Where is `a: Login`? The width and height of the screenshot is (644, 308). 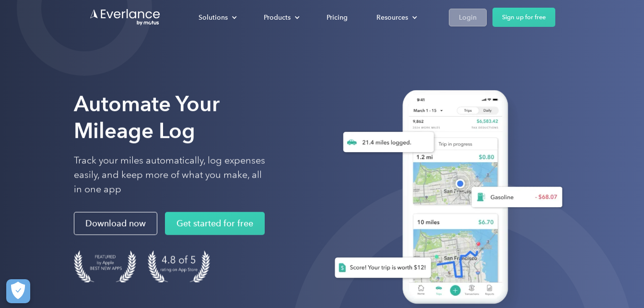 a: Login is located at coordinates (468, 17).